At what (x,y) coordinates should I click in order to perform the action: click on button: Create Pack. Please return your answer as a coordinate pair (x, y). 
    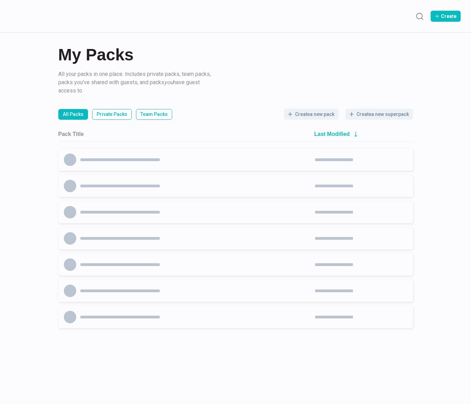
    Looking at the image, I should click on (446, 16).